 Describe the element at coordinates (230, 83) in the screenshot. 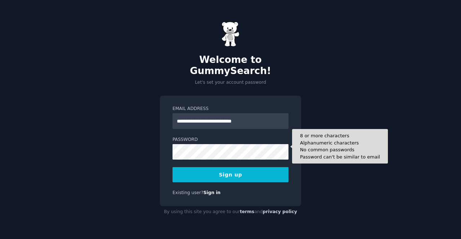

I see `p: Let's set your account password` at that location.